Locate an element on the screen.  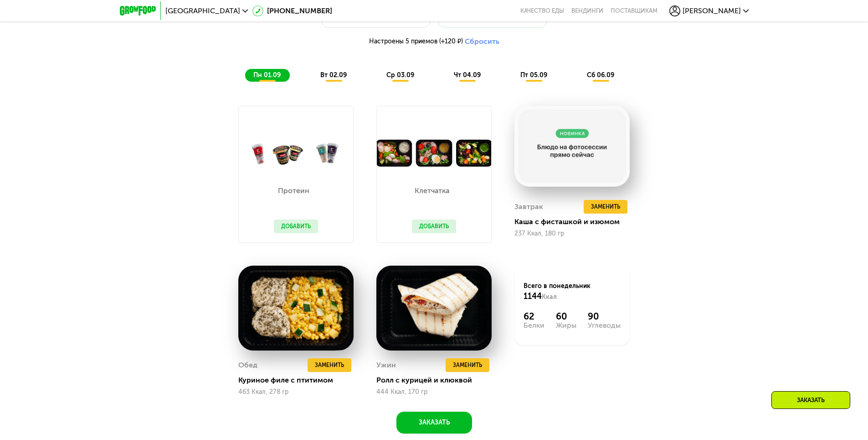
span: Настроены 5 приемов (+120 ₽) is located at coordinates (416, 41).